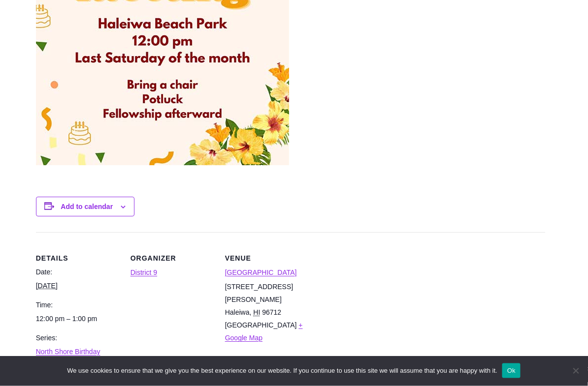 This screenshot has height=386, width=588. Describe the element at coordinates (78, 305) in the screenshot. I see `dt: Time:` at that location.